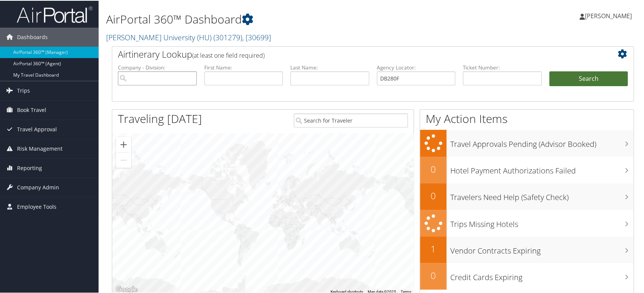 The image size is (644, 293). Describe the element at coordinates (55, 14) in the screenshot. I see `img: airportal-logo.png` at that location.